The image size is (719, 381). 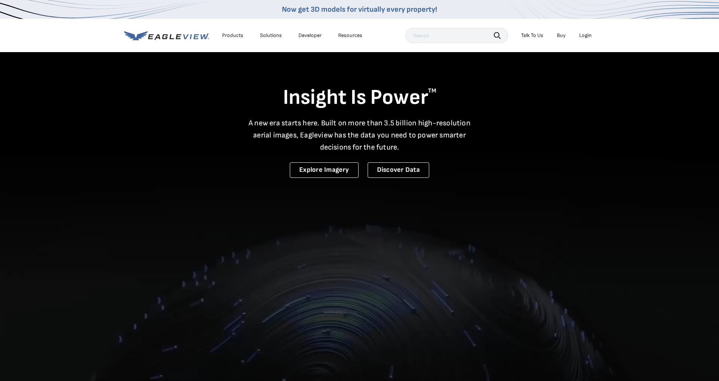 What do you see at coordinates (585, 35) in the screenshot?
I see `div: Login` at bounding box center [585, 35].